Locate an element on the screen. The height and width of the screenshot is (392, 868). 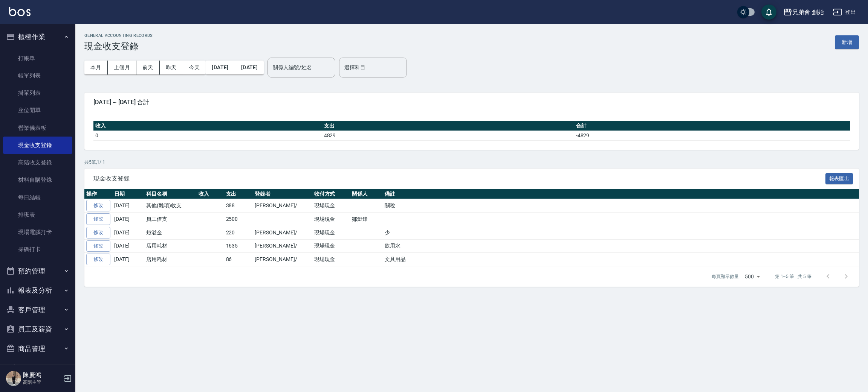
img: Logo is located at coordinates (20, 11).